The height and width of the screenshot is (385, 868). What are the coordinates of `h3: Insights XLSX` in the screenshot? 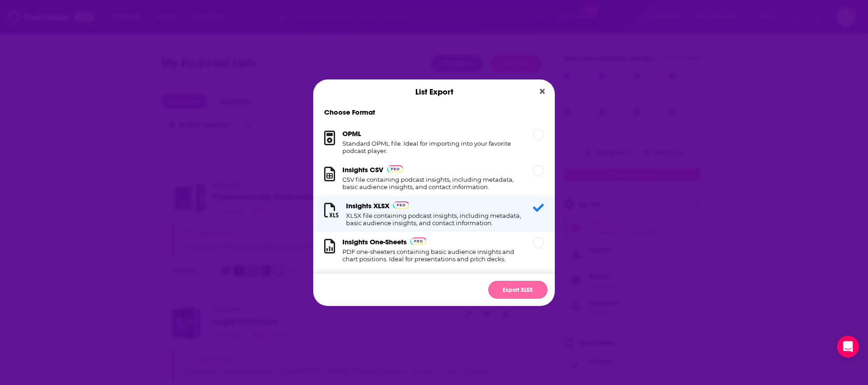 It's located at (367, 206).